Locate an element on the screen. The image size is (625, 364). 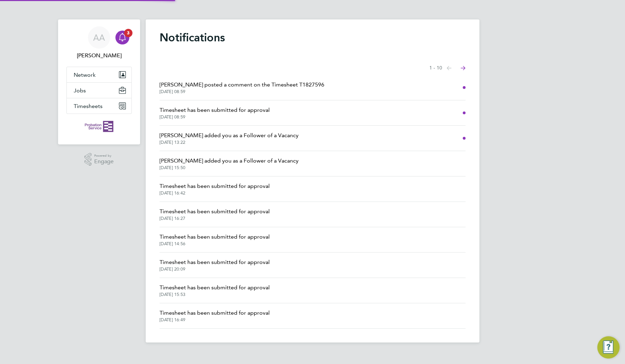
nav: Select page of notifications list is located at coordinates (447, 68).